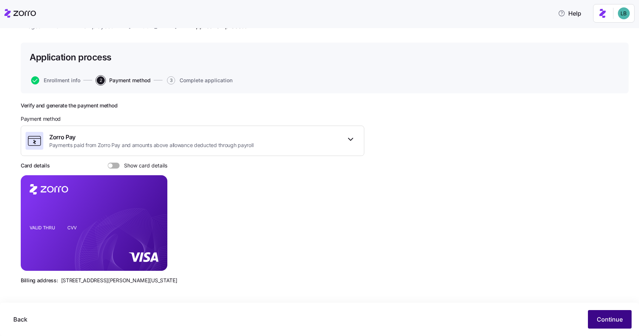  I want to click on span: Back, so click(20, 319).